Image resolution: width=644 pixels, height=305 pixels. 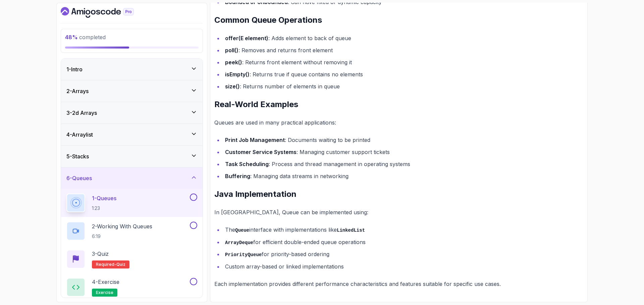 I want to click on h3: 1 - Intro, so click(x=74, y=69).